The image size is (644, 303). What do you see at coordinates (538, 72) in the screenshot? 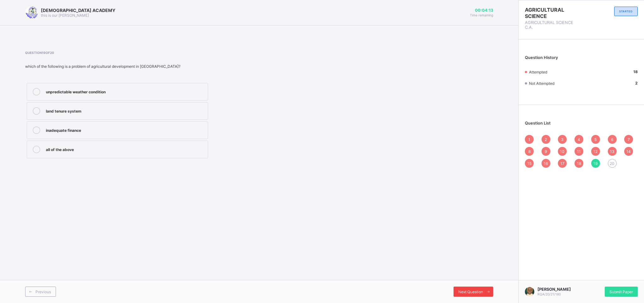
I see `span: Attempted` at bounding box center [538, 72].